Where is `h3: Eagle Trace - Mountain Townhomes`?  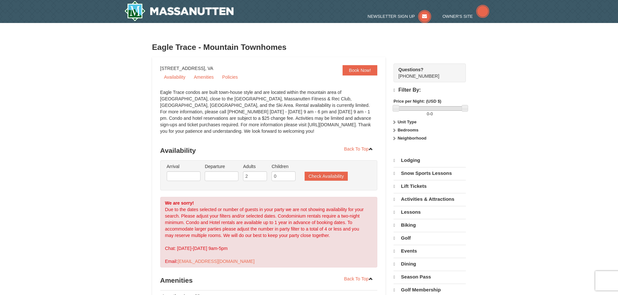
h3: Eagle Trace - Mountain Townhomes is located at coordinates (309, 47).